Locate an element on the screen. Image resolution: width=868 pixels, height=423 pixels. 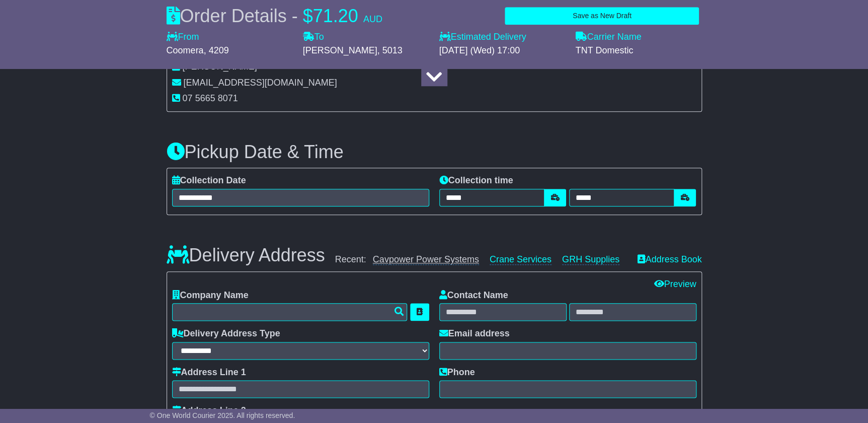
div: Order Details - is located at coordinates (274, 16).